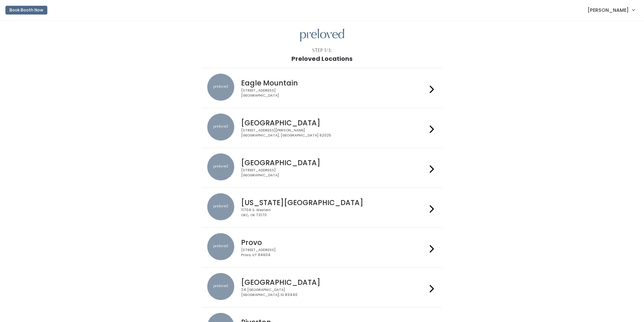  I want to click on h1: Preloved Locations, so click(322, 59).